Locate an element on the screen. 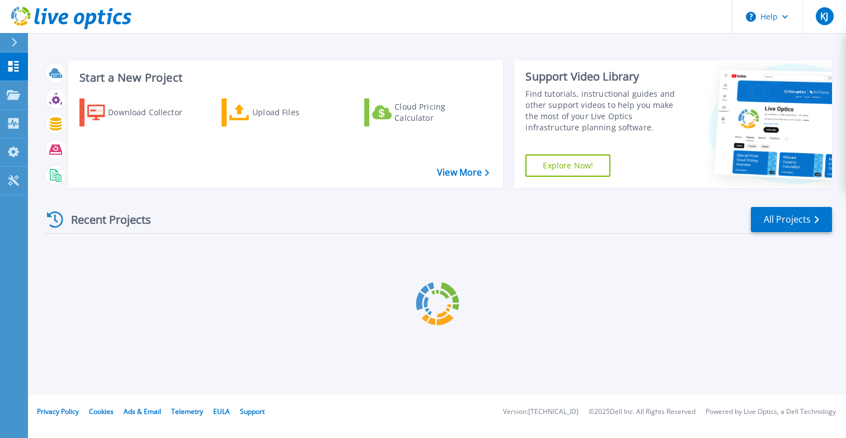 Image resolution: width=846 pixels, height=438 pixels. span: KJ is located at coordinates (824, 16).